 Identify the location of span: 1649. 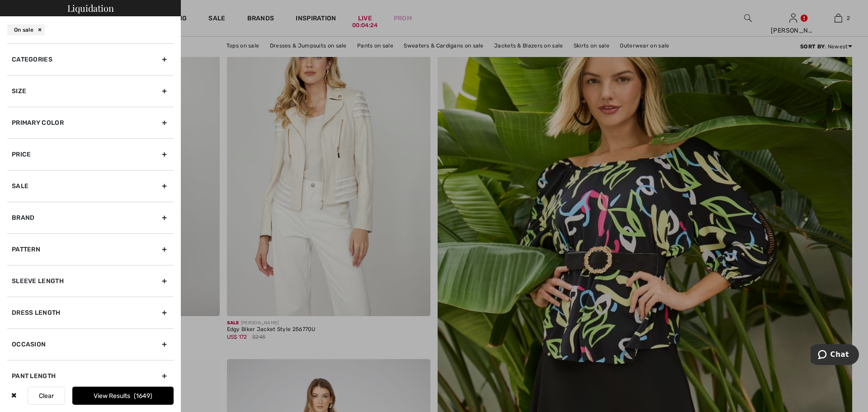
(143, 395).